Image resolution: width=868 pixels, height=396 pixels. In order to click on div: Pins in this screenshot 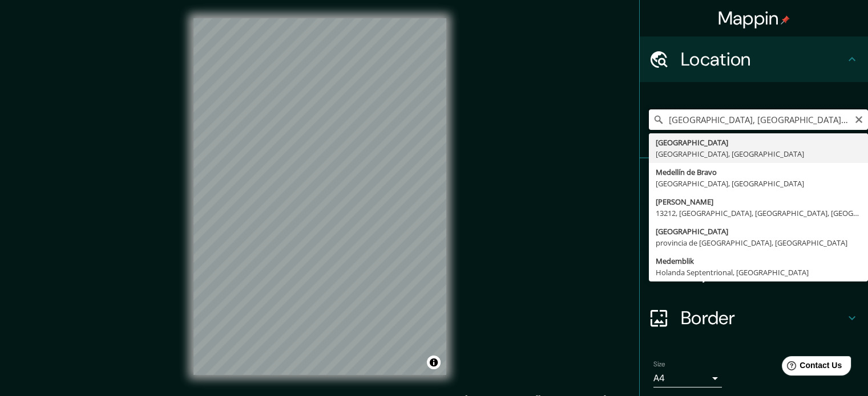, I will do `click(753, 181)`.